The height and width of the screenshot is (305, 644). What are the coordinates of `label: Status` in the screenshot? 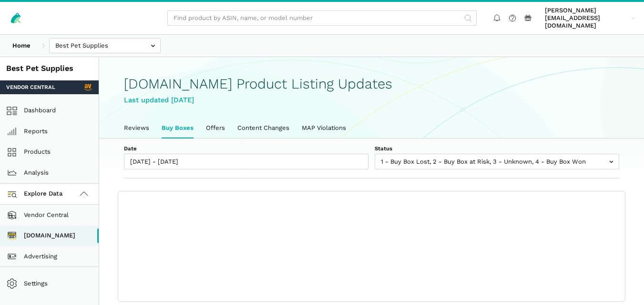 It's located at (497, 149).